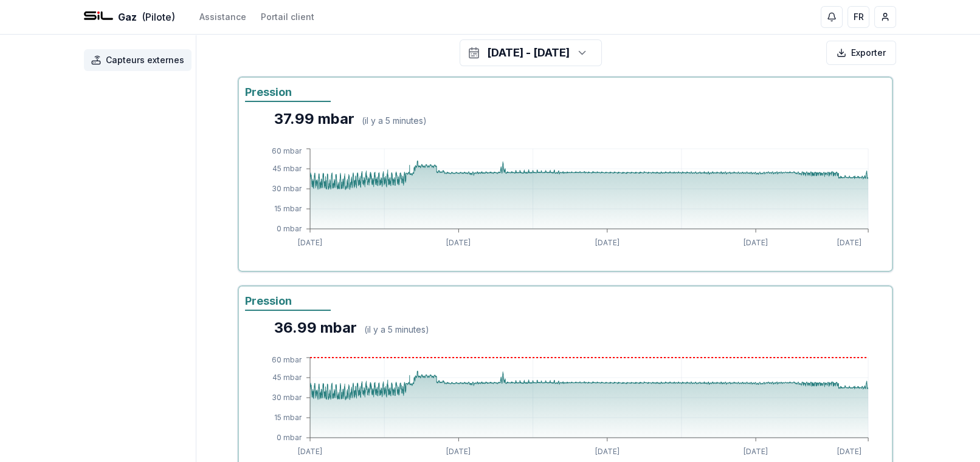  What do you see at coordinates (129, 17) in the screenshot?
I see `a: Gaz(Pilote)` at bounding box center [129, 17].